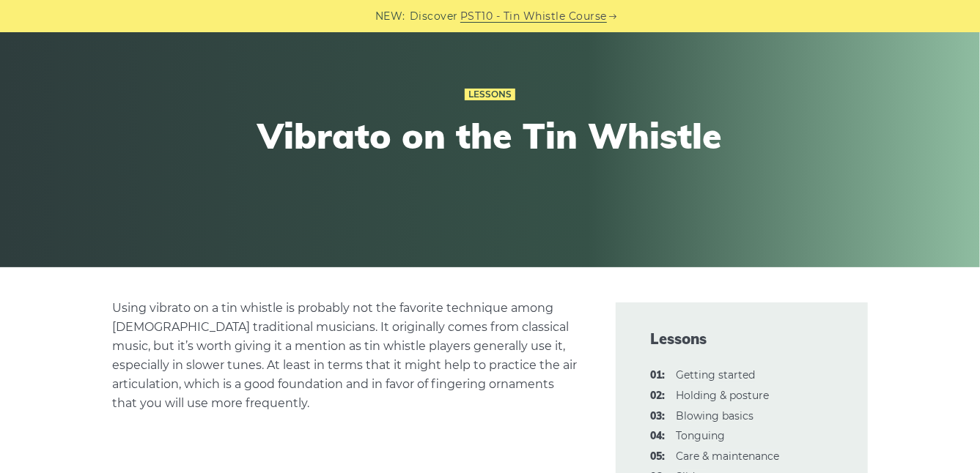  Describe the element at coordinates (390, 17) in the screenshot. I see `span: NEW:` at that location.